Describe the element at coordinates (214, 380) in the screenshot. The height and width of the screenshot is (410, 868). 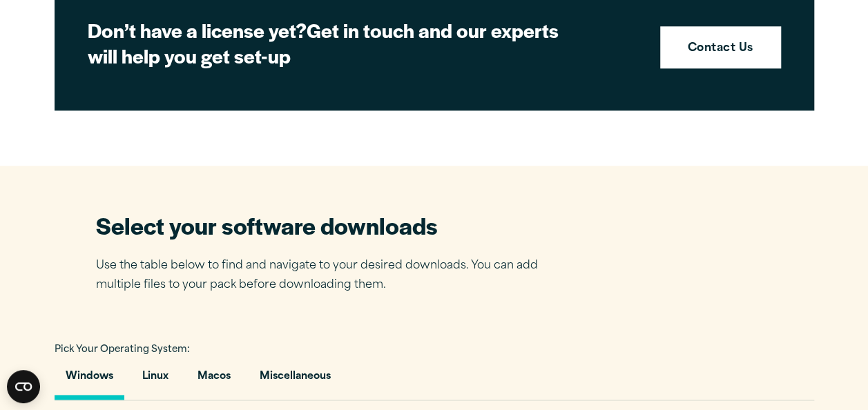
I see `button: Macos` at that location.